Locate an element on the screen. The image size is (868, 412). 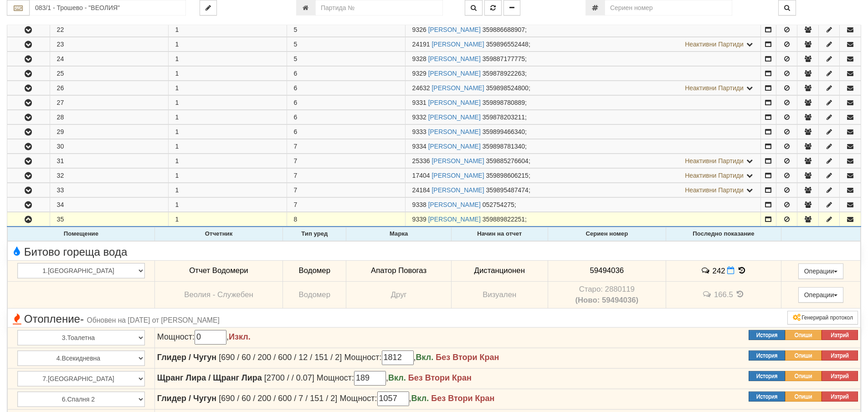
td: Водомер is located at coordinates (314, 271).